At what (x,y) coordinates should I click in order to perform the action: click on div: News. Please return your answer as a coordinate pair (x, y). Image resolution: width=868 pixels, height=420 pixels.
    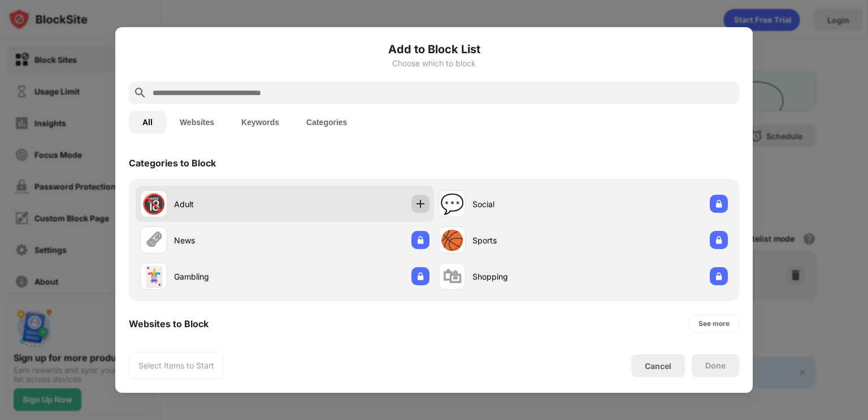
    Looking at the image, I should click on (230, 240).